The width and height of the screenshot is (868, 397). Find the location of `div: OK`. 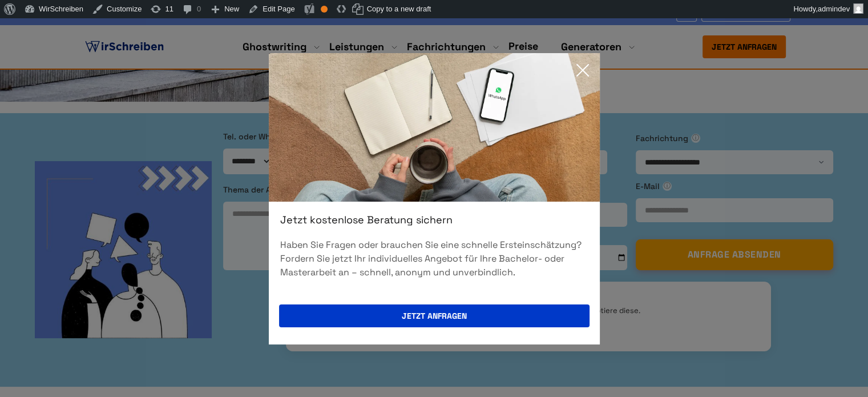

div: OK is located at coordinates (324, 9).